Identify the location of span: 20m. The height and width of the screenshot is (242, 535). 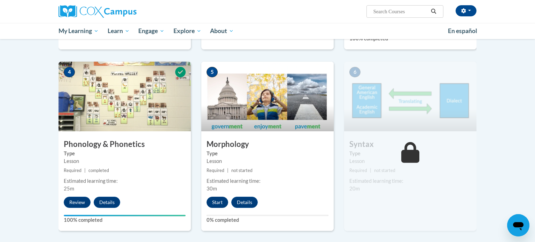
(355, 188).